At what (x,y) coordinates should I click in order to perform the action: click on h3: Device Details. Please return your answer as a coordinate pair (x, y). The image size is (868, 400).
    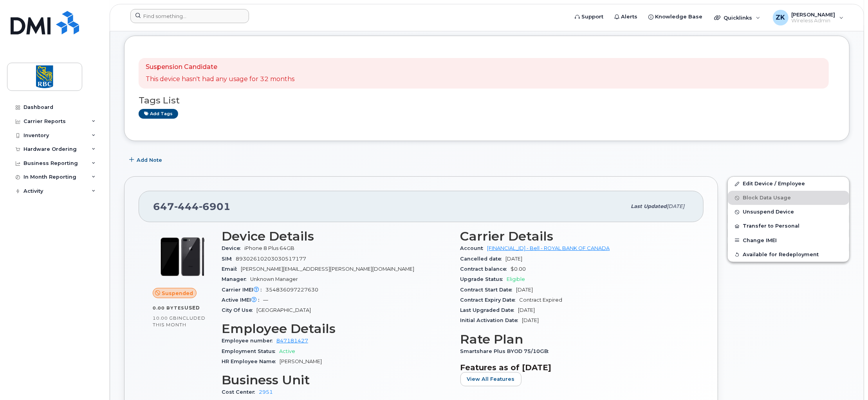
    Looking at the image, I should click on (336, 236).